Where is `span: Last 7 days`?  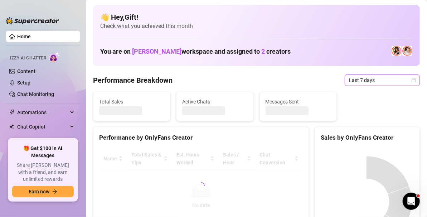 span: Last 7 days is located at coordinates (383, 80).